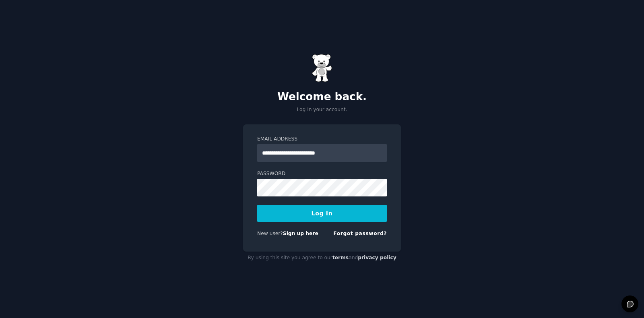  Describe the element at coordinates (322, 174) in the screenshot. I see `label: Password` at that location.